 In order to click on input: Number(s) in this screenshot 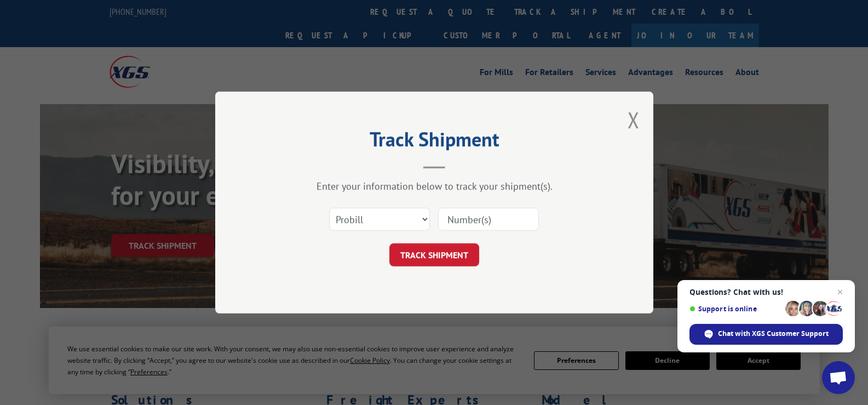, I will do `click(489, 219)`.